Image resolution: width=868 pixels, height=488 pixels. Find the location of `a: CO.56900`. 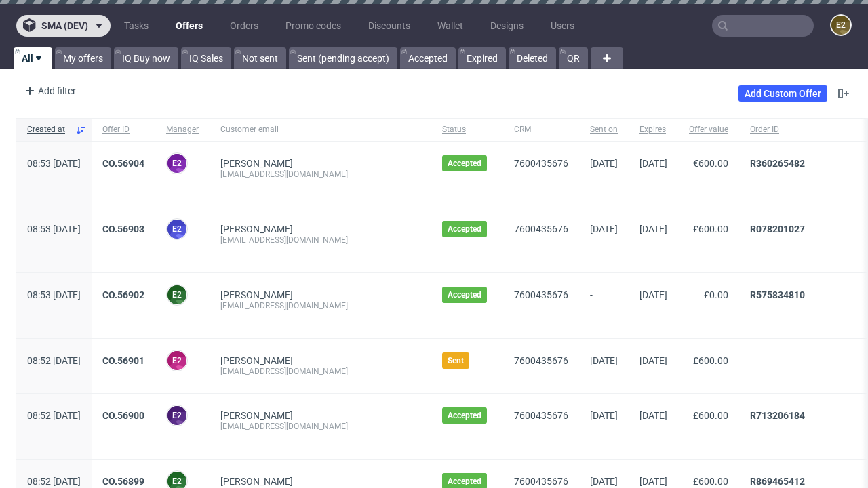

a: CO.56900 is located at coordinates (124, 416).